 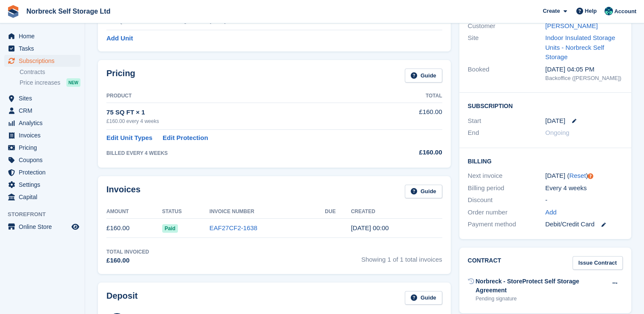 What do you see at coordinates (506, 73) in the screenshot?
I see `div: Booked` at bounding box center [506, 73].